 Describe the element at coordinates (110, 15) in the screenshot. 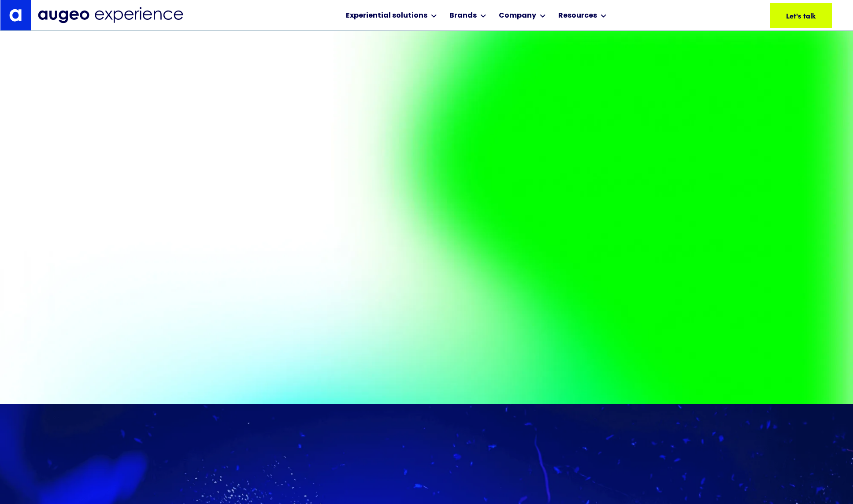

I see `img: Augeo Experience business unit full logo in midnight blue.` at that location.